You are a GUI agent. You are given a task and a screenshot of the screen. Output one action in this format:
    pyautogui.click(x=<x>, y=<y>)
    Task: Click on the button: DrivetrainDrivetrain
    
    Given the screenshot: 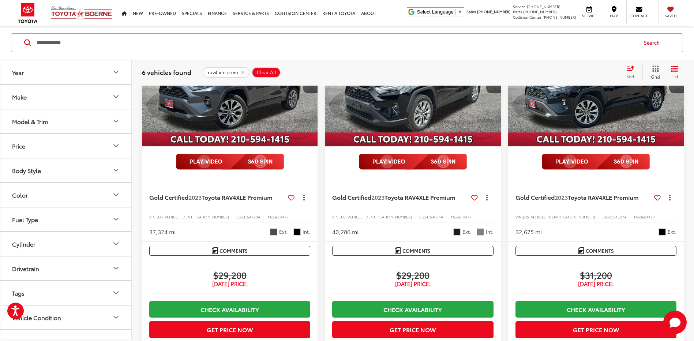 What is the action you would take?
    pyautogui.click(x=66, y=268)
    